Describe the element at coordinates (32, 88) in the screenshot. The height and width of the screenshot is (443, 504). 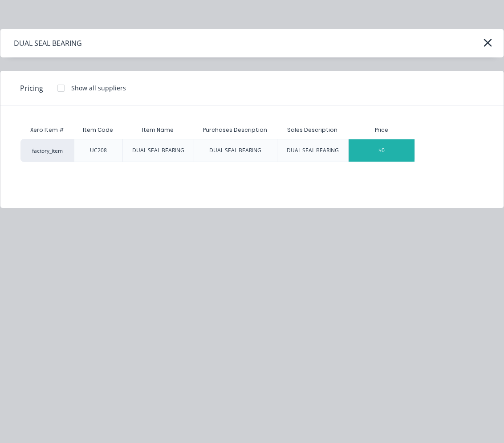
I see `span: Pricing` at that location.